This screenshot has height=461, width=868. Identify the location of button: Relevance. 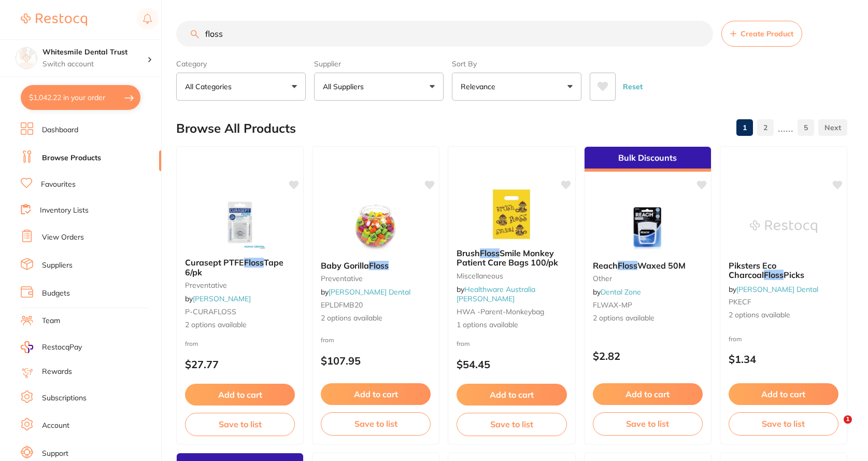
(517, 87).